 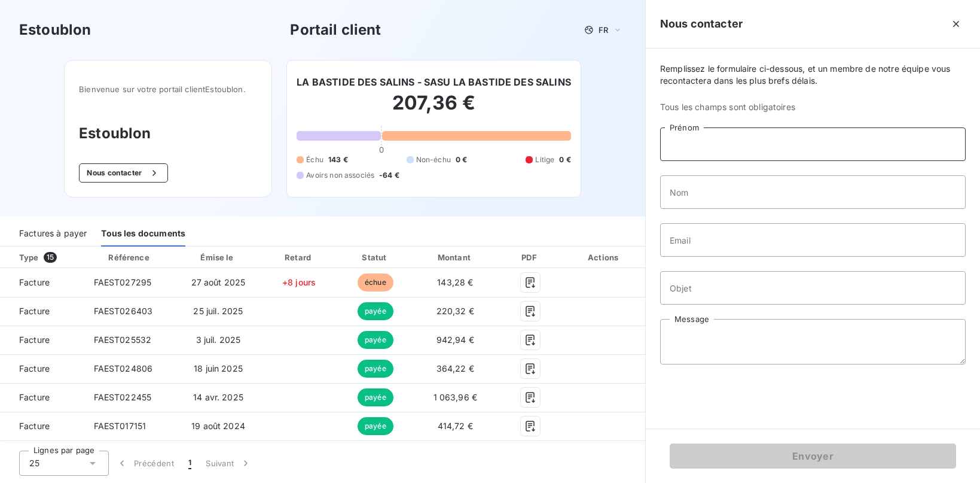 I want to click on span: 15, so click(x=50, y=257).